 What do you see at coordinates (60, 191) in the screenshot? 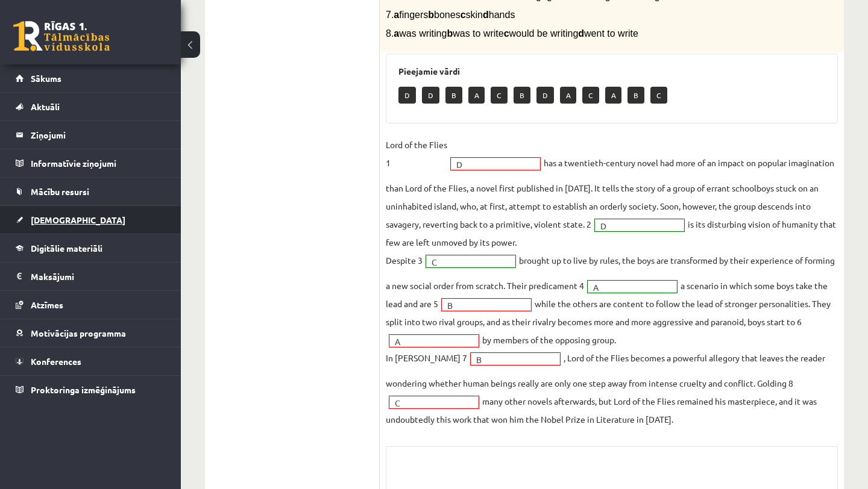
I see `span: Mācību resursi` at bounding box center [60, 191].